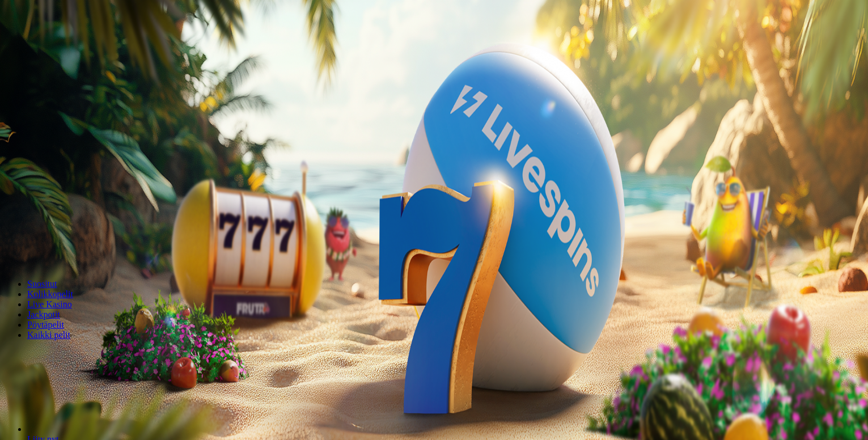 The height and width of the screenshot is (440, 868). What do you see at coordinates (434, 300) in the screenshot?
I see `nav: Lobby` at bounding box center [434, 300].